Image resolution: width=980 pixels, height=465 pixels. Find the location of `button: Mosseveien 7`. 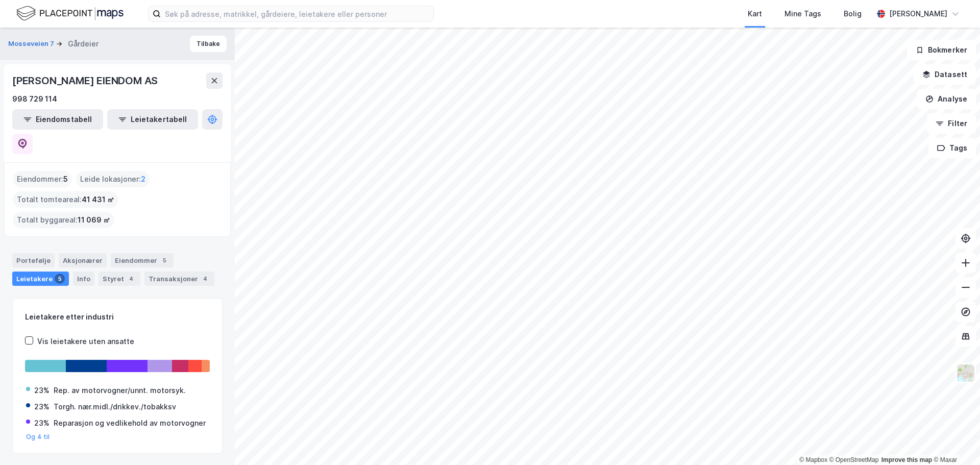

button: Mosseveien 7 is located at coordinates (32, 44).